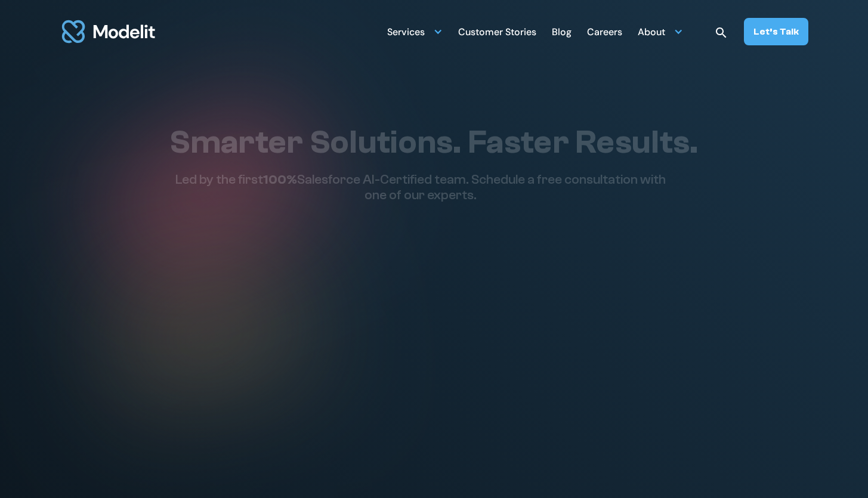 The height and width of the screenshot is (498, 868). What do you see at coordinates (497, 33) in the screenshot?
I see `div: Customer Stories` at bounding box center [497, 33].